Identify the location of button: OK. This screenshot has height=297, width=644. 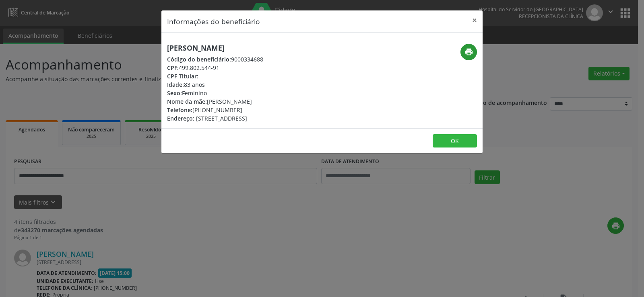
(455, 141).